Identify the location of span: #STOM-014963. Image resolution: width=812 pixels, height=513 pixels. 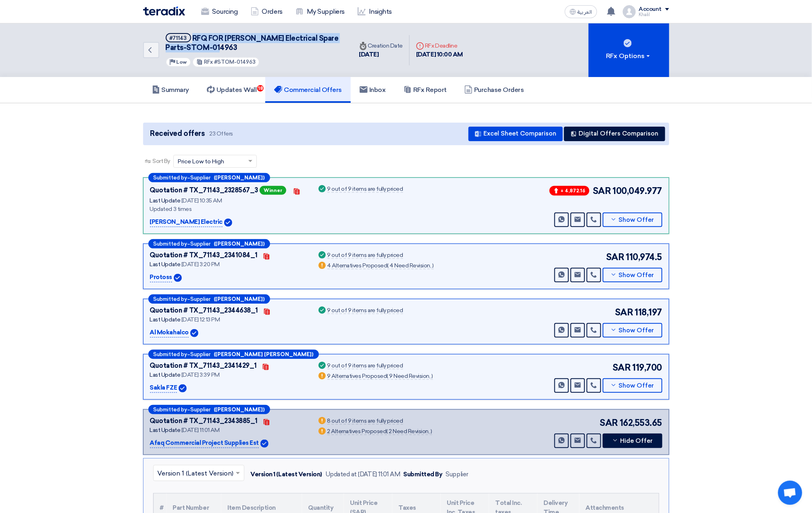
(234, 61).